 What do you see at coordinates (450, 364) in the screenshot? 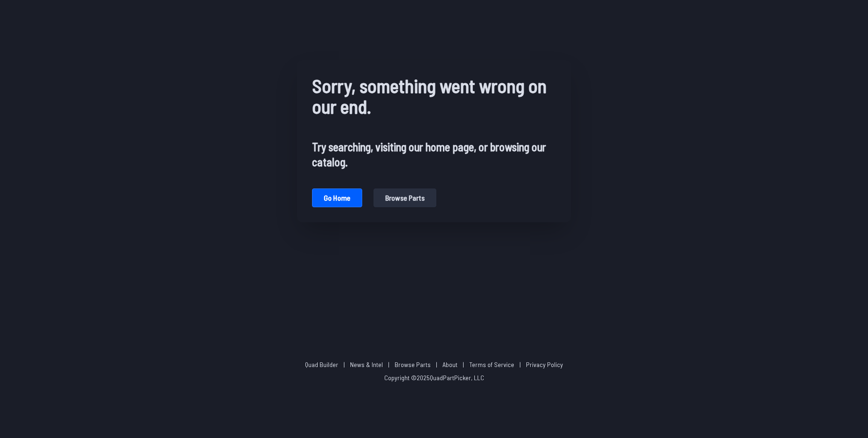
I see `a: About` at bounding box center [450, 364].